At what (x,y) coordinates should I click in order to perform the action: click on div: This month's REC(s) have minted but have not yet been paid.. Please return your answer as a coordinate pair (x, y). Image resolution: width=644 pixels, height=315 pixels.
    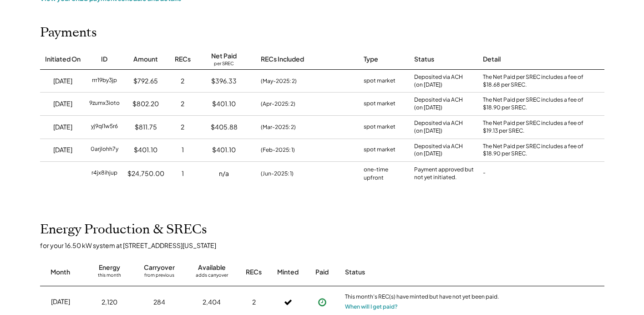
    Looking at the image, I should click on (422, 297).